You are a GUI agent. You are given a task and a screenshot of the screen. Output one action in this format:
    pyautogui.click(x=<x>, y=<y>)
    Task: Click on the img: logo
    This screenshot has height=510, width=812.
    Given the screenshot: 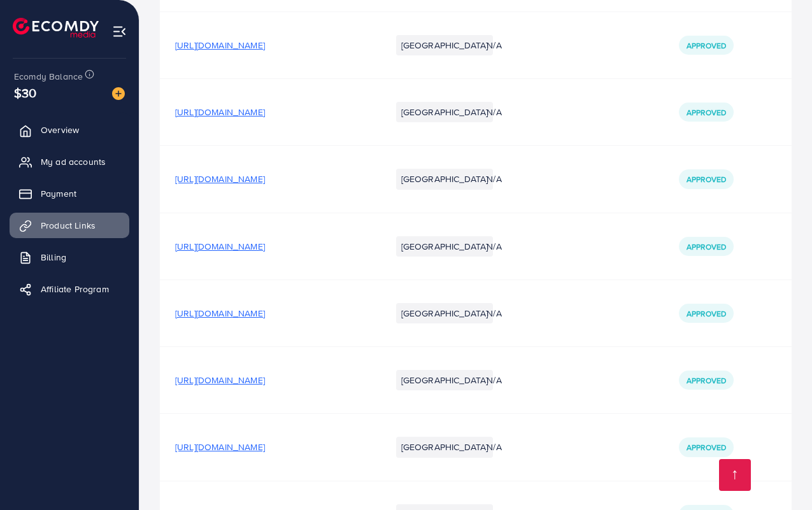 What is the action you would take?
    pyautogui.click(x=56, y=27)
    